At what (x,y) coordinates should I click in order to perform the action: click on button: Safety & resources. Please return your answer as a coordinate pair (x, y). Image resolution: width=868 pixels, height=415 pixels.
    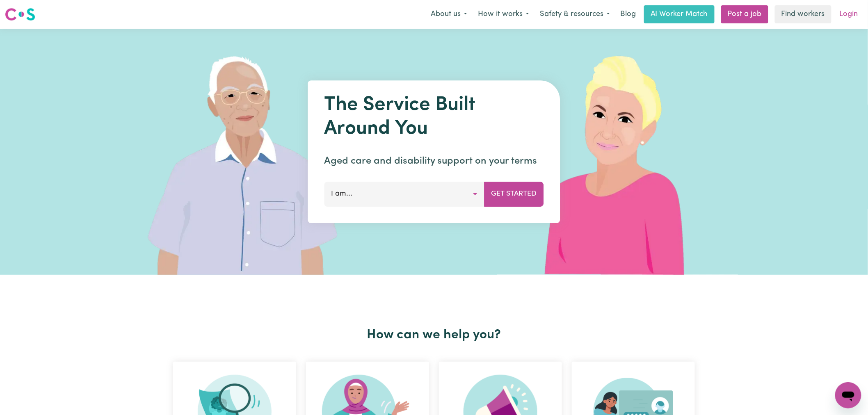
    Looking at the image, I should click on (575, 14).